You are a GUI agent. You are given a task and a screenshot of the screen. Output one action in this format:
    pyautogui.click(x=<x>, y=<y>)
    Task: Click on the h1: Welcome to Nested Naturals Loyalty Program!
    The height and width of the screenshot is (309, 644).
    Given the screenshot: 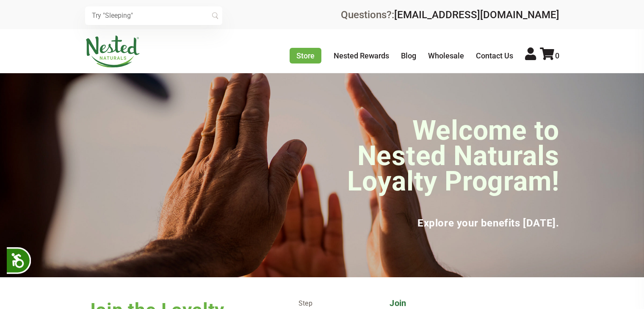 What is the action you would take?
    pyautogui.click(x=440, y=156)
    